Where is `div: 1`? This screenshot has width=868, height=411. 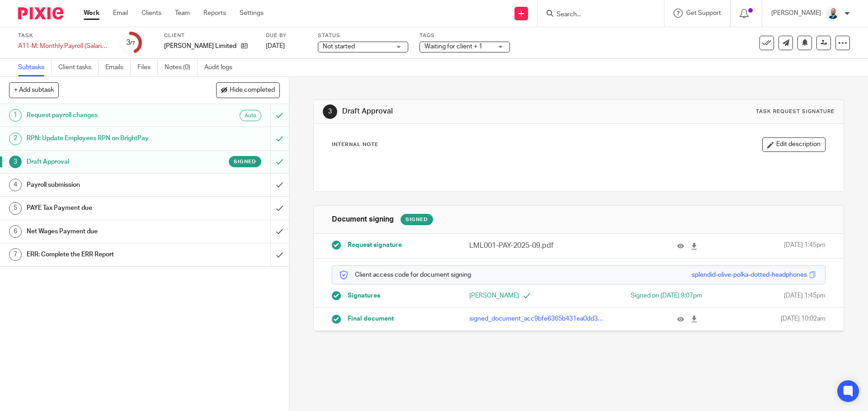
div: 1 is located at coordinates (16, 115).